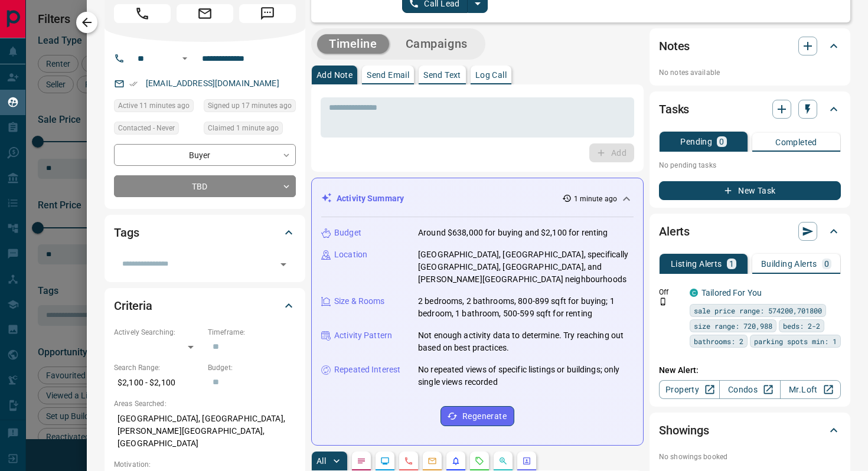  What do you see at coordinates (205, 13) in the screenshot?
I see `span: Email` at bounding box center [205, 13].